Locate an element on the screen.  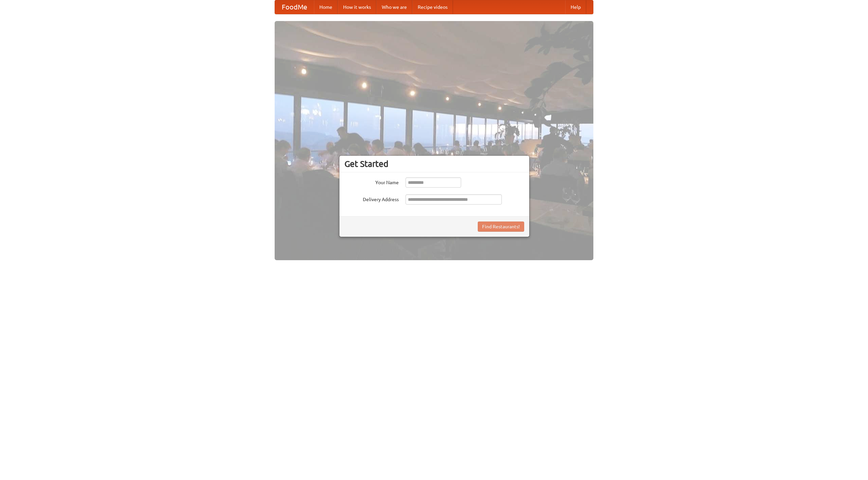
h3: Get Started is located at coordinates (435, 164).